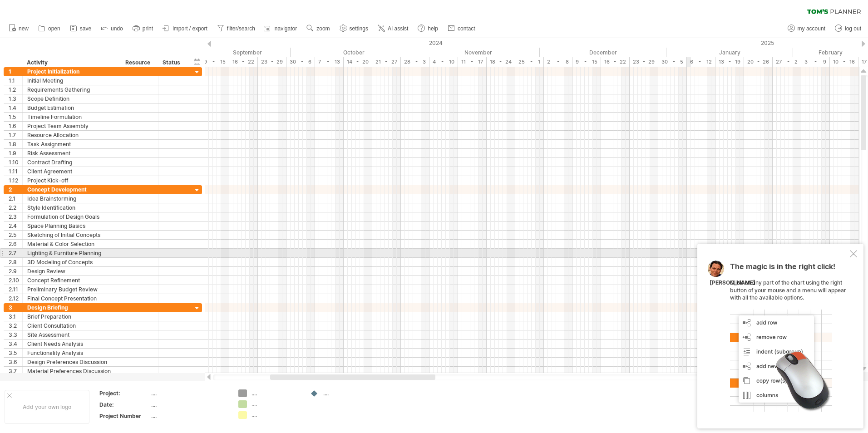  What do you see at coordinates (72, 117) in the screenshot?
I see `div: Timeline Formulation` at bounding box center [72, 117].